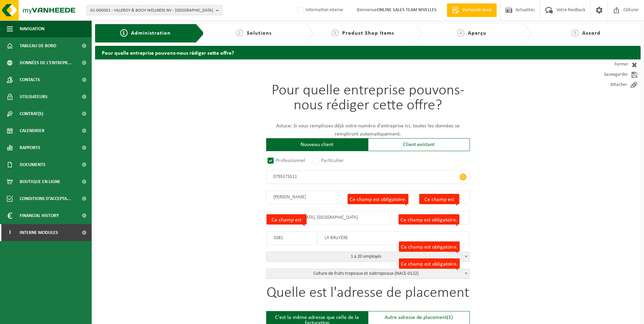 This screenshot has height=324, width=644. I want to click on span: Navigation, so click(32, 29).